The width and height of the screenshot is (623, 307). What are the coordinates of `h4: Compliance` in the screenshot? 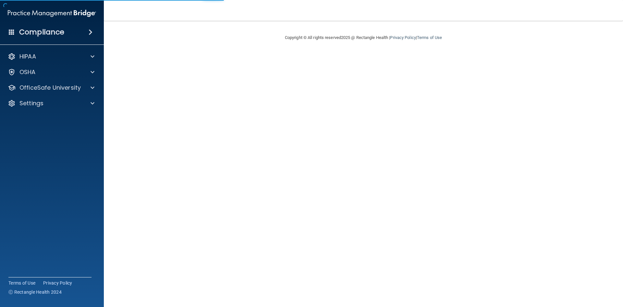 It's located at (42, 32).